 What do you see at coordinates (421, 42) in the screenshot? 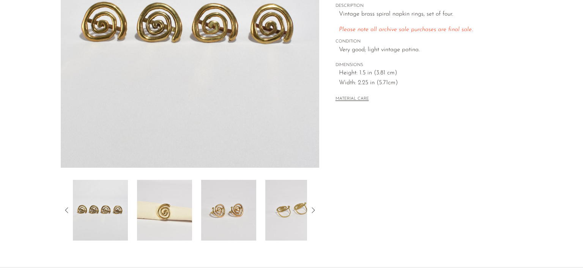
I see `span: CONDITION` at bounding box center [421, 42].